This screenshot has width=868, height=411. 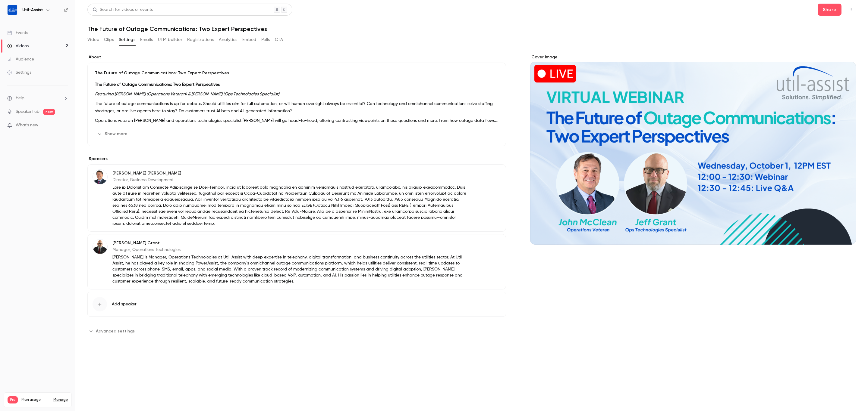 What do you see at coordinates (289, 250) in the screenshot?
I see `p: Manager, Operations Technologies` at bounding box center [289, 250].